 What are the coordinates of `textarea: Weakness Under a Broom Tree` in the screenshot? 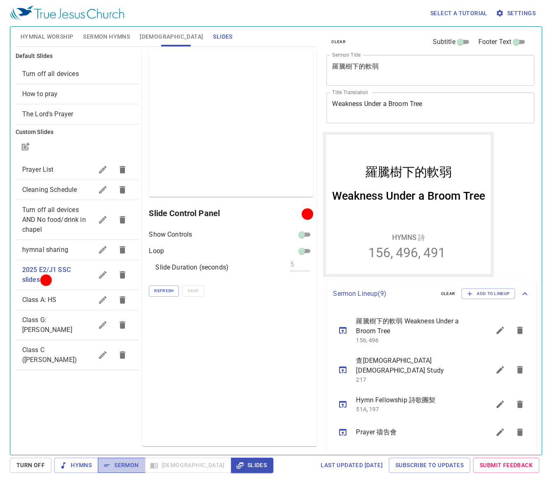 It's located at (431, 108).